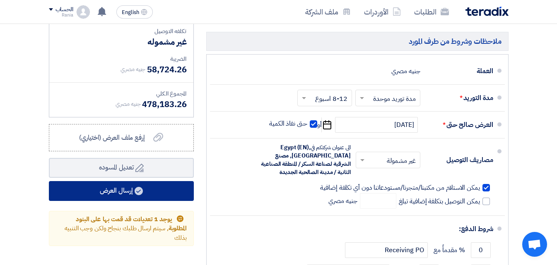  I want to click on label: حتى نفاذ الكمية, so click(293, 124).